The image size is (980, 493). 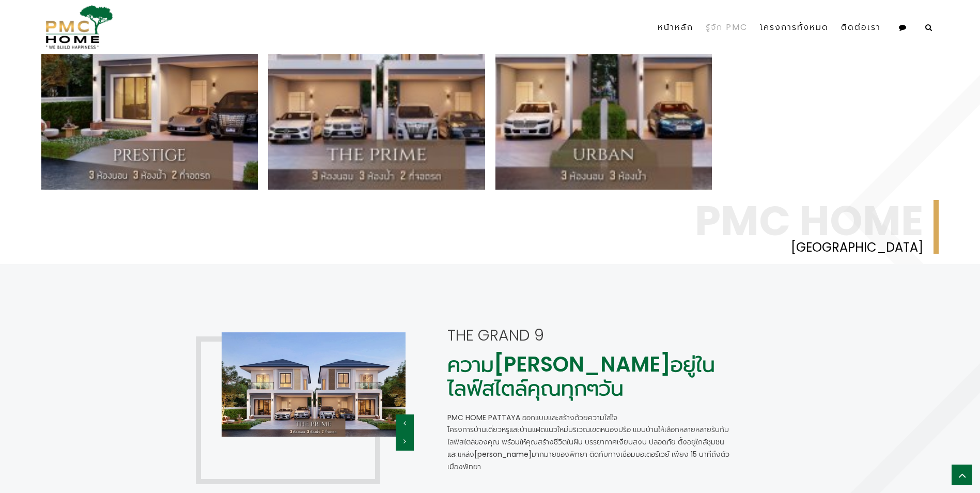 What do you see at coordinates (591, 448) in the screenshot?
I see `p: โครงการบ้านเดี่ยวหรูและบ้านแฝดแนวใหม่บริเวณเขตหนองปรือ แบบบ้านให้เลือกหลายหลายรับกับไลฟ์สไตล์ของค...` at bounding box center [591, 448].